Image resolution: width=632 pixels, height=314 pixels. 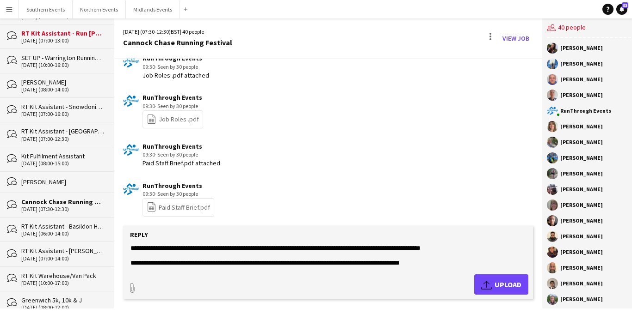 I want to click on div: Job Roles .pdf attached, so click(x=176, y=75).